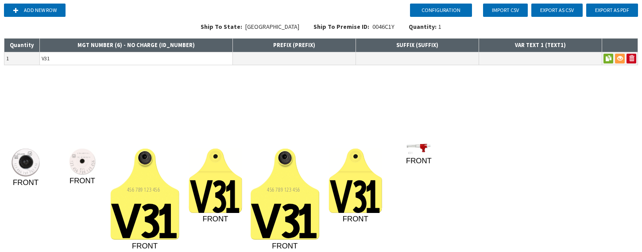  Describe the element at coordinates (83, 157) in the screenshot. I see `tspan: TO REMOV` at that location.